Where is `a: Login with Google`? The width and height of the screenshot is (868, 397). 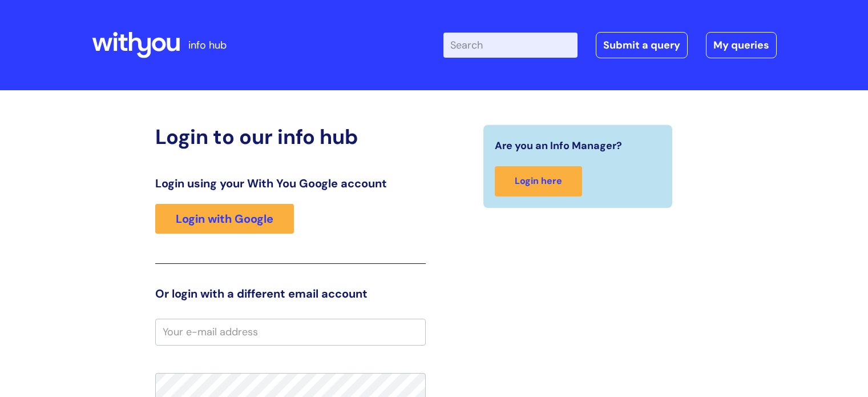 a: Login with Google is located at coordinates (224, 219).